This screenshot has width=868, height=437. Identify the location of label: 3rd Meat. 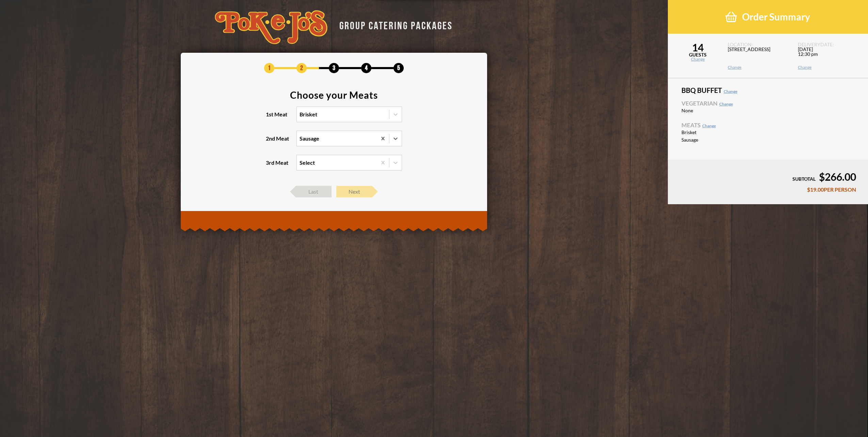
(334, 163).